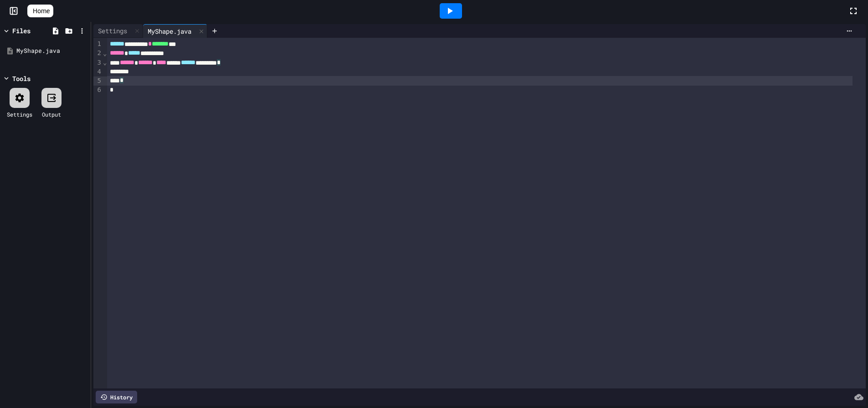 The width and height of the screenshot is (868, 408). I want to click on div: 4, so click(98, 72).